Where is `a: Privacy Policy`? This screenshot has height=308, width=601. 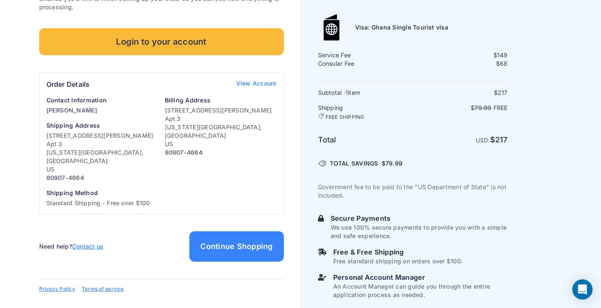 a: Privacy Policy is located at coordinates (57, 289).